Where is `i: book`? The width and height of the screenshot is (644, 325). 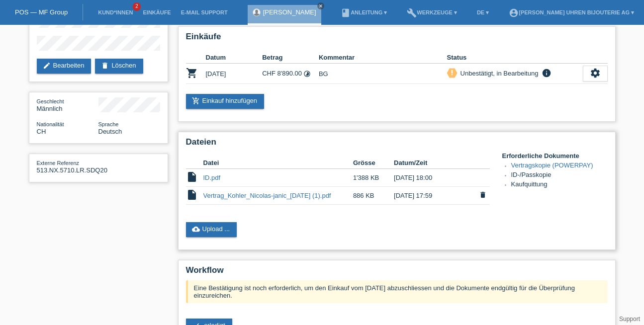 i: book is located at coordinates (346, 12).